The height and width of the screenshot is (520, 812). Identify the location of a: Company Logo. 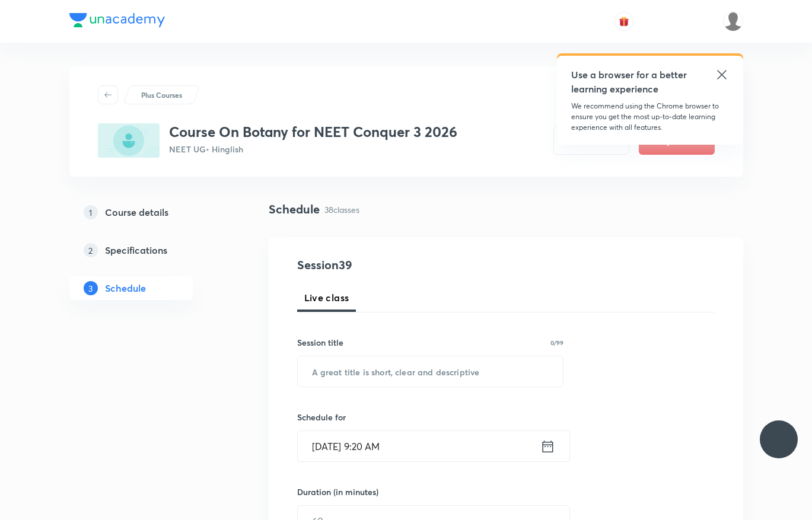
(117, 21).